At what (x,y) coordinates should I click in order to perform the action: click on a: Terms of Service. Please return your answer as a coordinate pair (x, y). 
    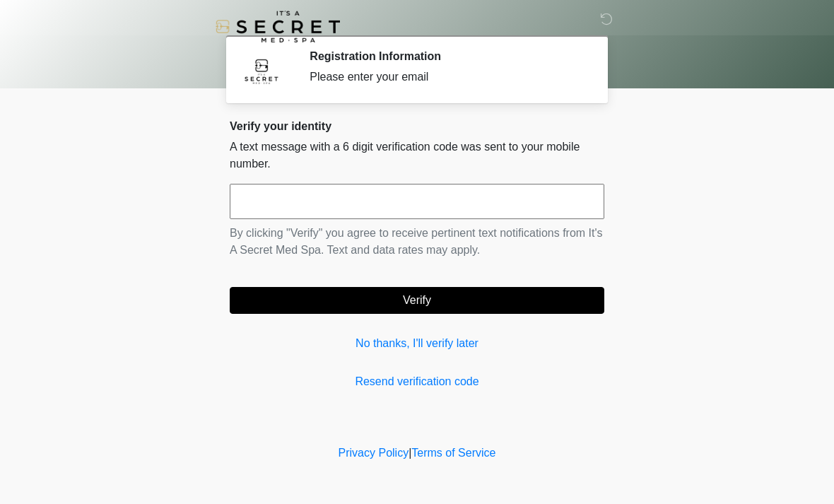
    Looking at the image, I should click on (453, 452).